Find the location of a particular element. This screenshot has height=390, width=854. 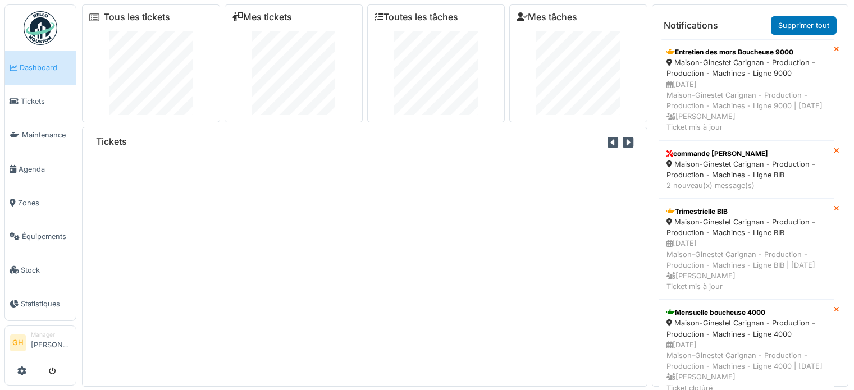

a: Supprimer tout is located at coordinates (804, 25).